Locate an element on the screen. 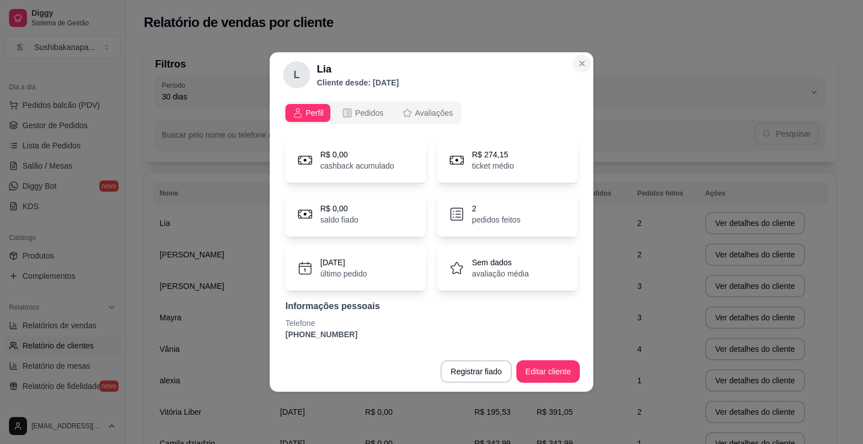 This screenshot has height=444, width=863. button: Close is located at coordinates (582, 63).